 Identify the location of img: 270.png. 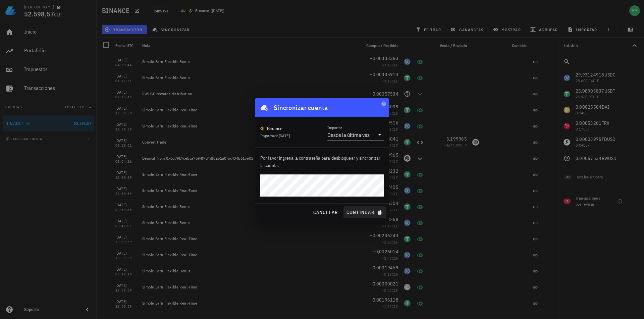
(262, 129).